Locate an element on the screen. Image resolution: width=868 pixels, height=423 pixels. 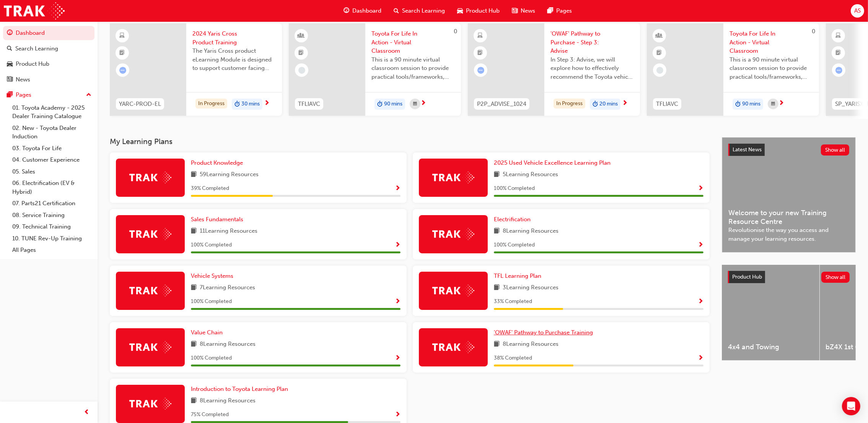
a: P2P_ADVISE_1024'OWAF' Pathway to Purchase - Step 3: AdviseIn Step 3: Advise, we will explore how ... is located at coordinates (554, 70).